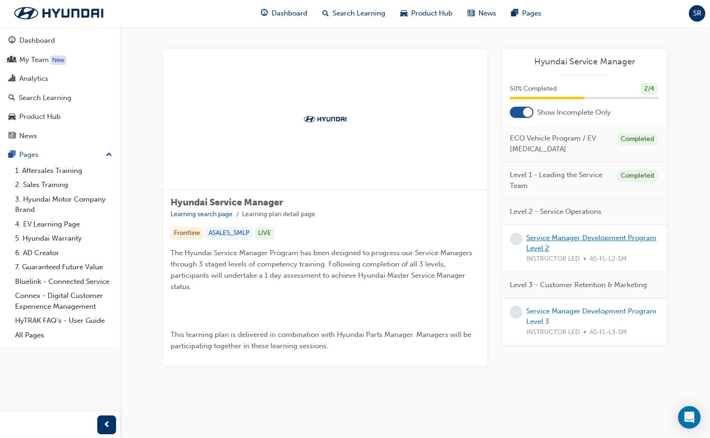 This screenshot has width=710, height=438. What do you see at coordinates (63, 321) in the screenshot?
I see `a: HyTRAK FAQ's - User Guide` at bounding box center [63, 321].